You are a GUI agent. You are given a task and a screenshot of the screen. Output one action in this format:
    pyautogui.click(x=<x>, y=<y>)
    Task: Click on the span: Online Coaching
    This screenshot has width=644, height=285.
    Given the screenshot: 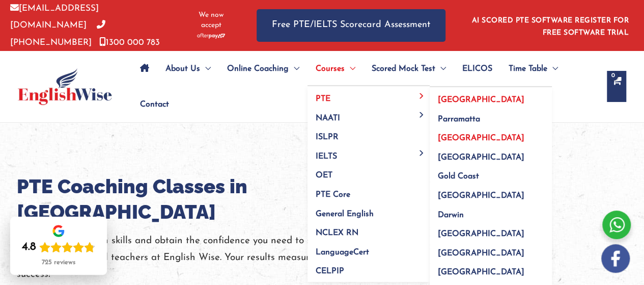 What is the action you would take?
    pyautogui.click(x=257, y=69)
    